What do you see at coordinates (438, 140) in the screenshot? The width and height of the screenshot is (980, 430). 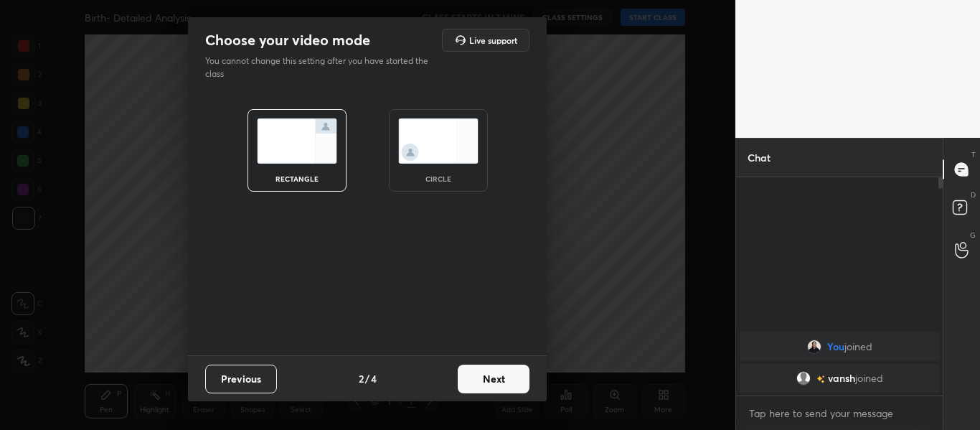 I see `img: circleScreenIcon.acc0effb.svg` at bounding box center [438, 140].